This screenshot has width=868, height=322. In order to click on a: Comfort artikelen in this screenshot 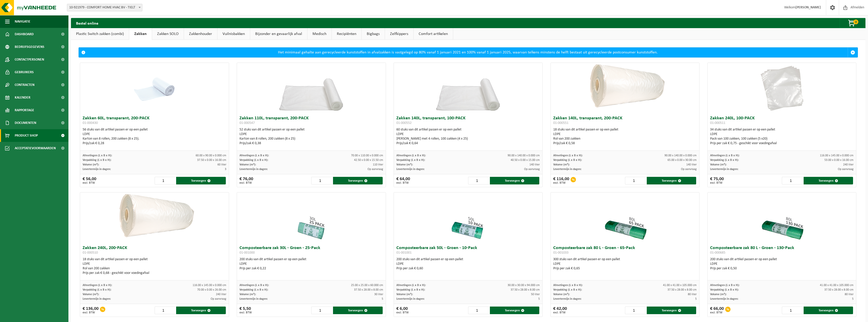, I will do `click(433, 34)`.